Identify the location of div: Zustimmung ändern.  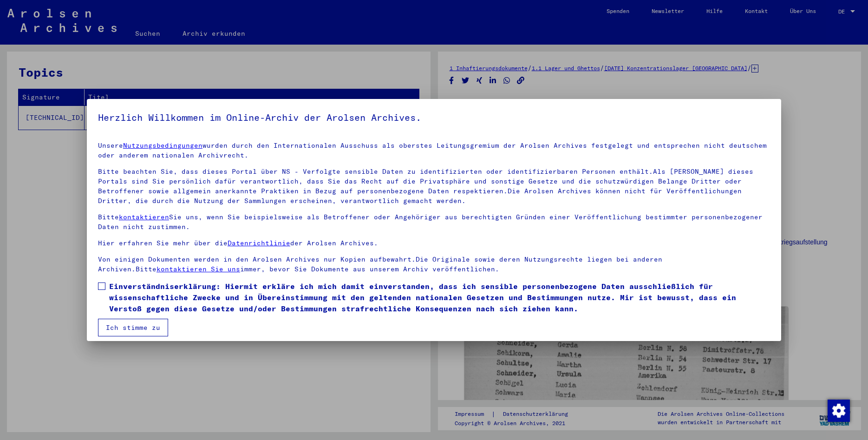
(839, 410).